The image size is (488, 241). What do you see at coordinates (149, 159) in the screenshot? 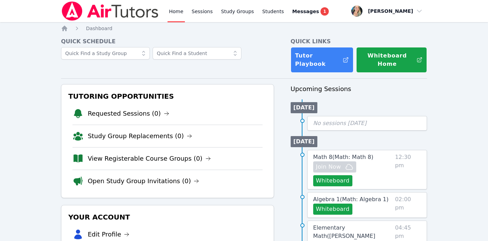
I see `a: View Registerable Course Groups (0)` at bounding box center [149, 159].